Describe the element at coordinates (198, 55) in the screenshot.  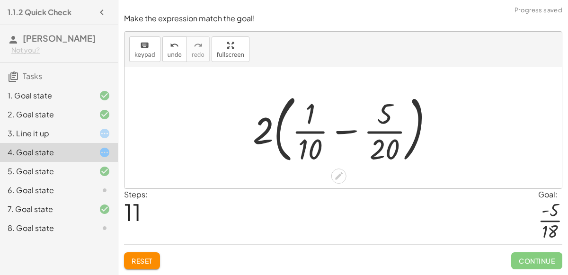
I see `span: redo` at that location.